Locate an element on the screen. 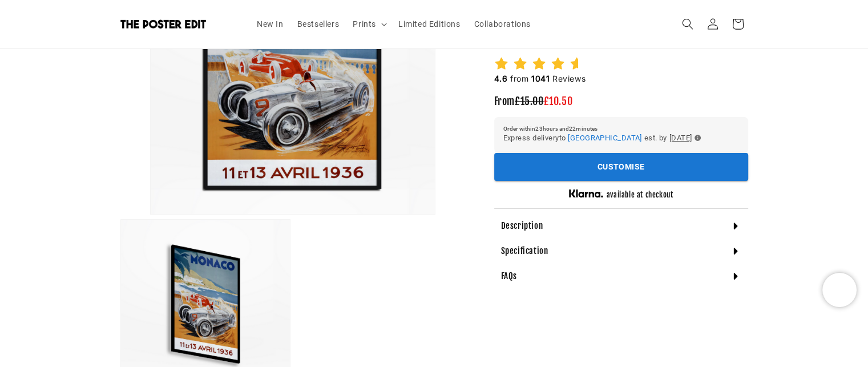 Image resolution: width=868 pixels, height=367 pixels. h4: FAQs is located at coordinates (509, 276).